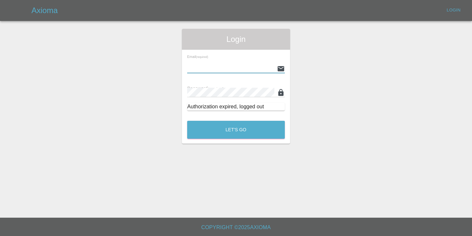 The image size is (472, 236). What do you see at coordinates (198, 57) in the screenshot?
I see `span: Email` at bounding box center [198, 57].